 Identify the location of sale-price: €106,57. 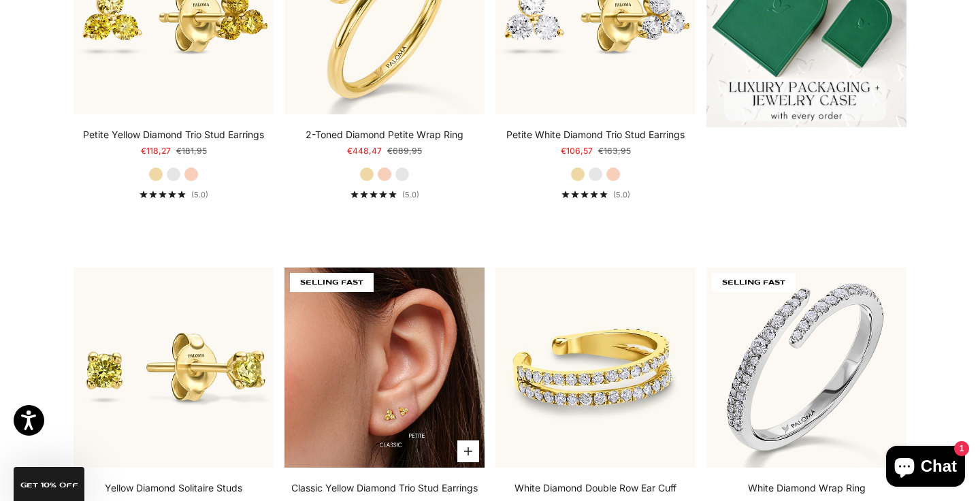
(576, 151).